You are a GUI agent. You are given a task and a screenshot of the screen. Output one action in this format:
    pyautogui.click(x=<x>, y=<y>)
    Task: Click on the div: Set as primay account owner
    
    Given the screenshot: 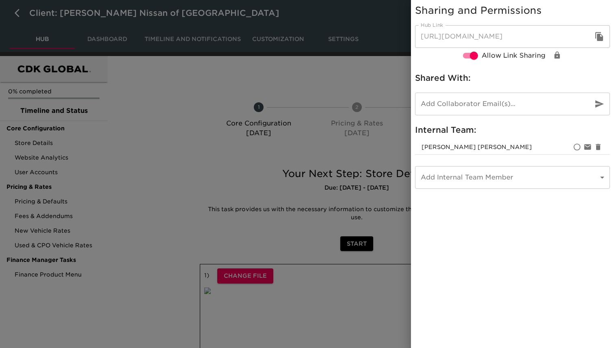 What is the action you would take?
    pyautogui.click(x=577, y=147)
    